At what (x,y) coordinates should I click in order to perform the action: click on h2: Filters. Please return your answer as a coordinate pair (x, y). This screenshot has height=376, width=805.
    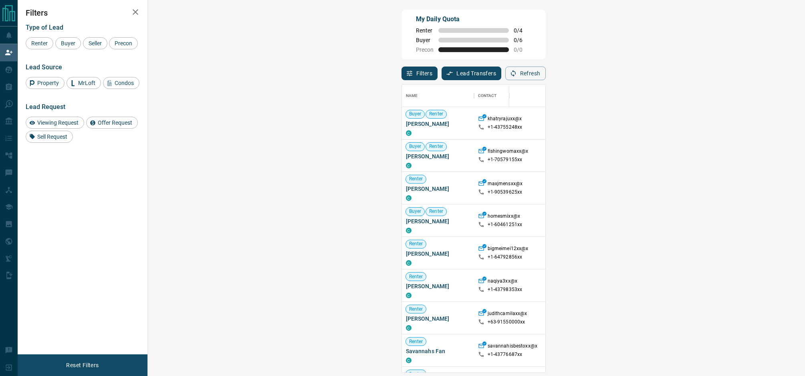
    Looking at the image, I should click on (83, 13).